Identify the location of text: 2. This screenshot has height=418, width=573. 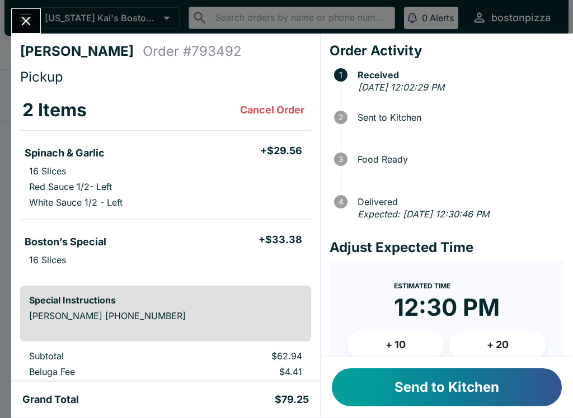
(341, 117).